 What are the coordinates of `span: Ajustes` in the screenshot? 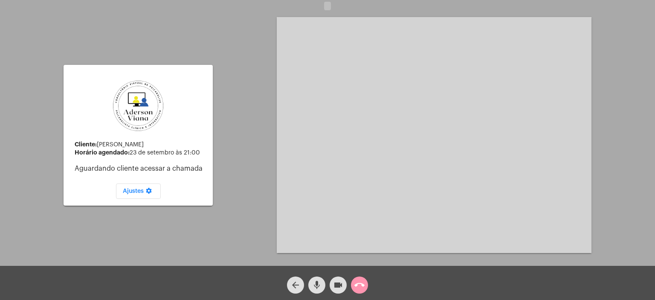 It's located at (138, 191).